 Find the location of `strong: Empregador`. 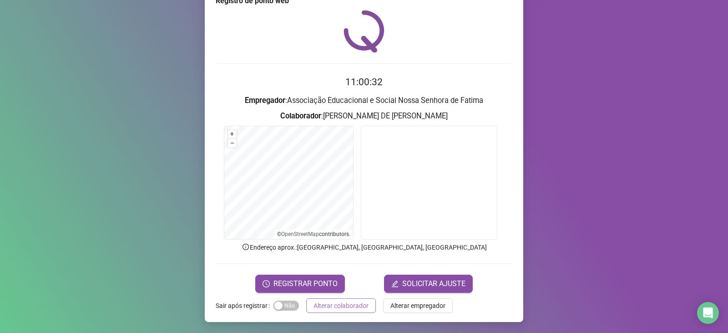

strong: Empregador is located at coordinates (265, 100).